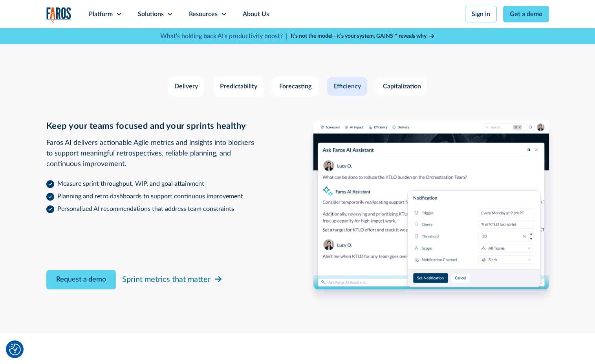  I want to click on img: Logo of the analytics and reporting company Faros., so click(59, 15).